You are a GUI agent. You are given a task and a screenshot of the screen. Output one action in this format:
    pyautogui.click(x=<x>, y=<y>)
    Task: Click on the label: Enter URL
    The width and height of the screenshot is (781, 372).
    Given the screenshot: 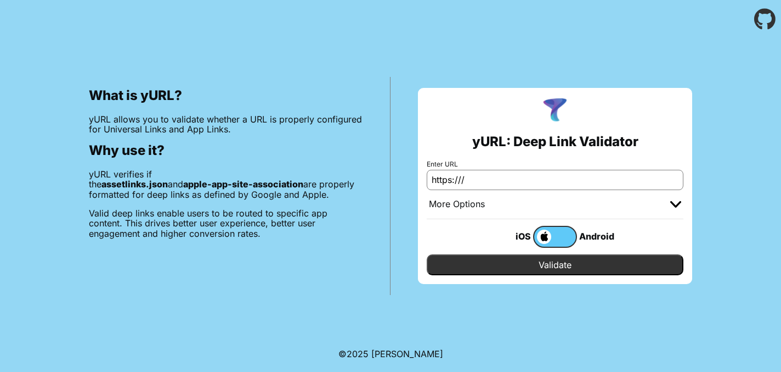 What is the action you would take?
    pyautogui.click(x=555, y=164)
    